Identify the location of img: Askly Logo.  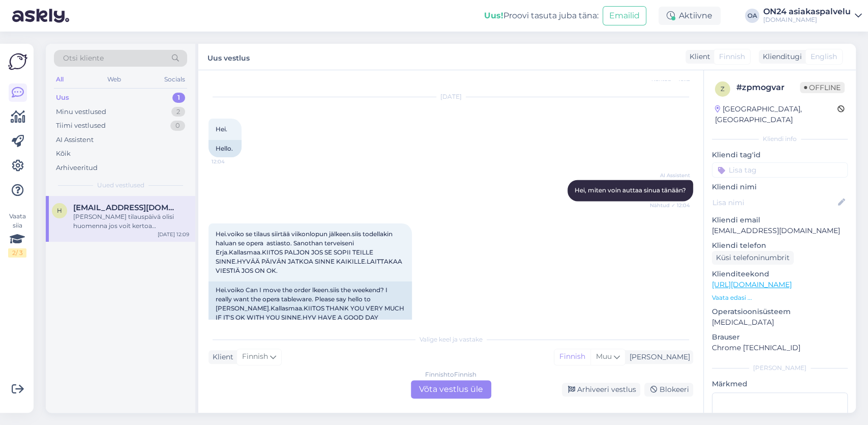
(18, 62).